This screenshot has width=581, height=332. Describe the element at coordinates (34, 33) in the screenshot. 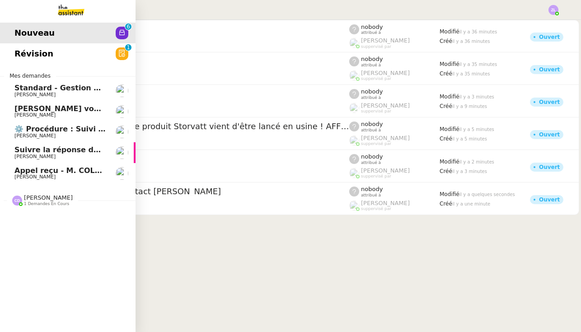

I see `span: Nouveau` at that location.